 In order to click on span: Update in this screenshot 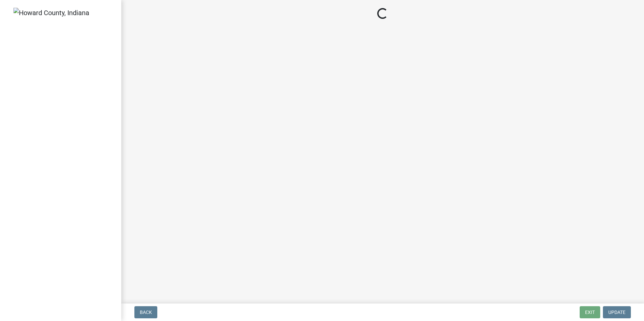, I will do `click(617, 312)`.